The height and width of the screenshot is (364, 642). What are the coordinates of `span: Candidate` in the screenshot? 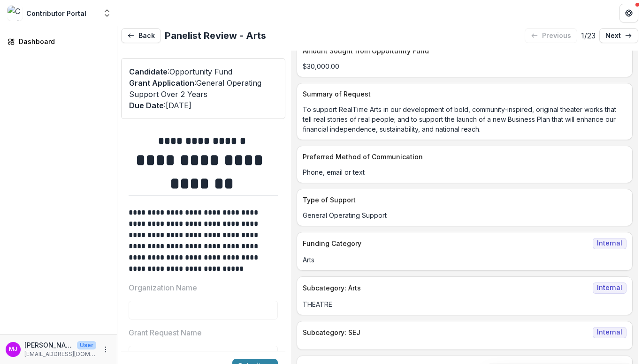 It's located at (148, 72).